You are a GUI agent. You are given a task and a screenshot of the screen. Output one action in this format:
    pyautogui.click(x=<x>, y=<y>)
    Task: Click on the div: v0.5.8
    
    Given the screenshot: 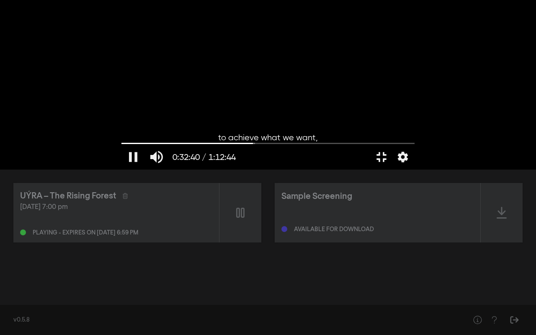 What is the action you would take?
    pyautogui.click(x=233, y=320)
    